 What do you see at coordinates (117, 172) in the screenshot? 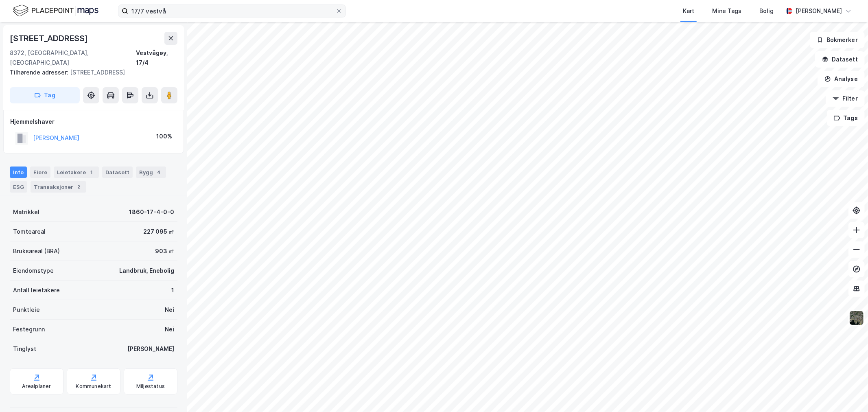
I see `div: Datasett` at bounding box center [117, 172].